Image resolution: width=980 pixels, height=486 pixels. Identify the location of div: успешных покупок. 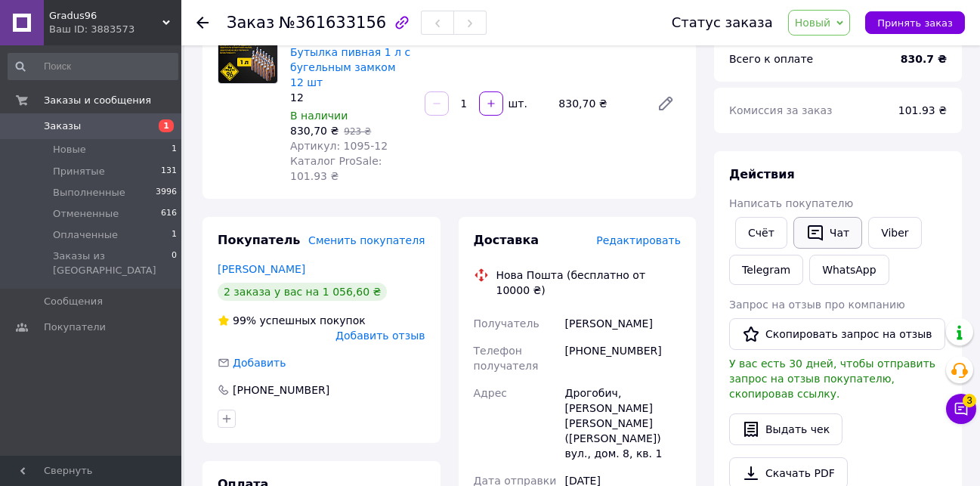
(291, 321).